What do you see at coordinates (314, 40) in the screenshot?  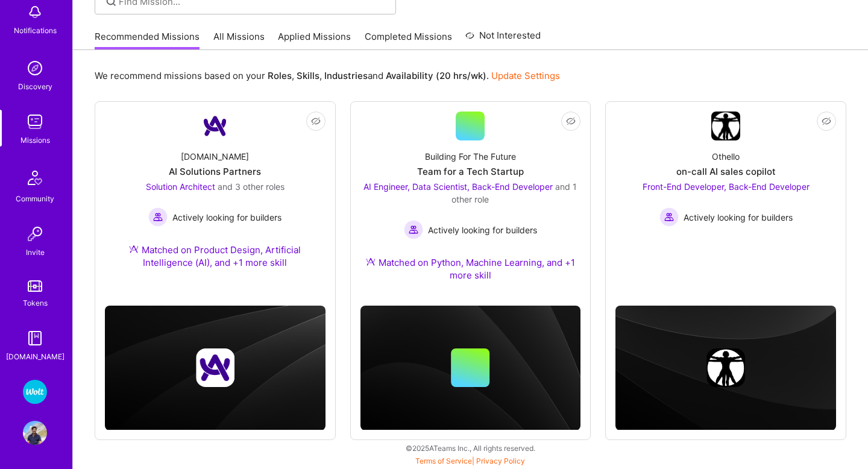 I see `a: Applied Missions` at bounding box center [314, 40].